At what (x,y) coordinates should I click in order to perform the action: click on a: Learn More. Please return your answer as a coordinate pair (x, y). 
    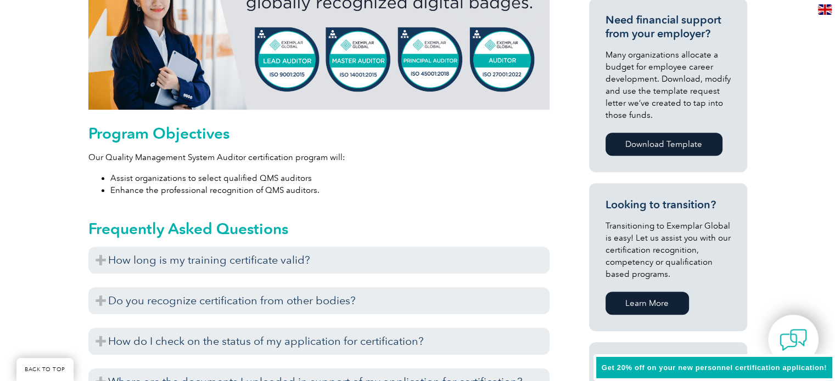
    Looking at the image, I should click on (647, 304).